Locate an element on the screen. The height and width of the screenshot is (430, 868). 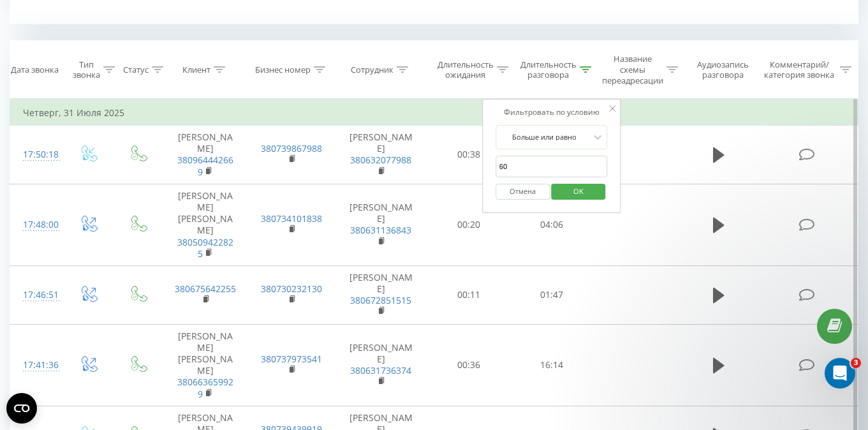
button: Отмена is located at coordinates (522, 191).